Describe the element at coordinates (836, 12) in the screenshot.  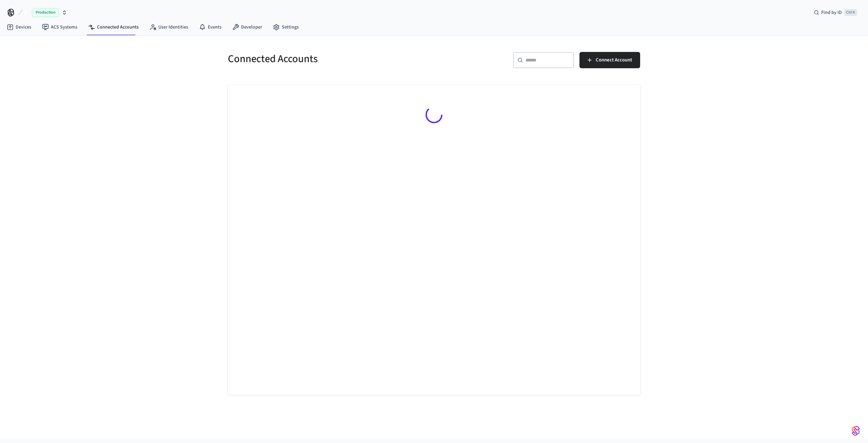
I see `div: Find by IDCtrl K` at that location.